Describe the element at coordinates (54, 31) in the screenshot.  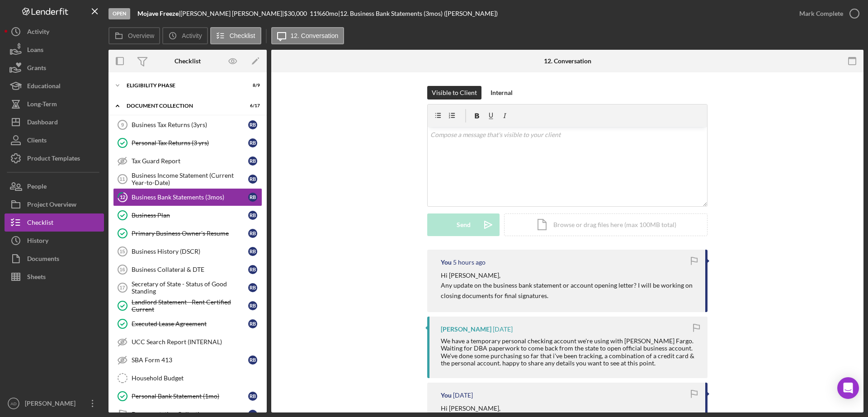
I see `button: Activity` at that location.